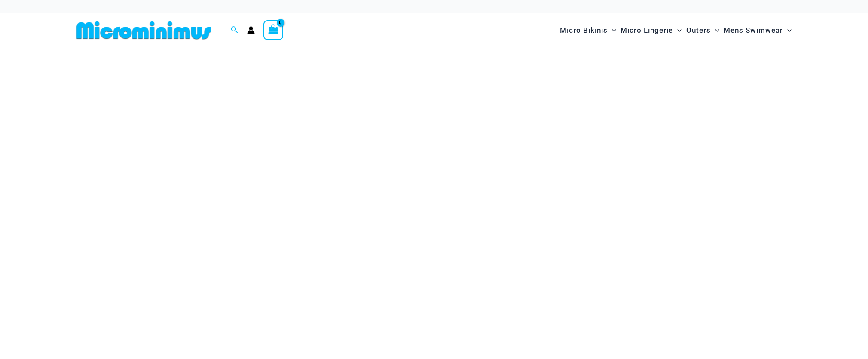 The width and height of the screenshot is (868, 359). What do you see at coordinates (144, 30) in the screenshot?
I see `img: MM SHOP LOGO FLAT` at bounding box center [144, 30].